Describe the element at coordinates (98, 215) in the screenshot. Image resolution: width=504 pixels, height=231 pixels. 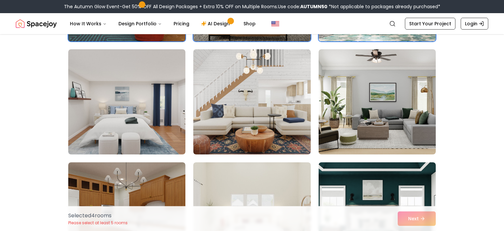
I see `p: Selected 4 room s` at that location.